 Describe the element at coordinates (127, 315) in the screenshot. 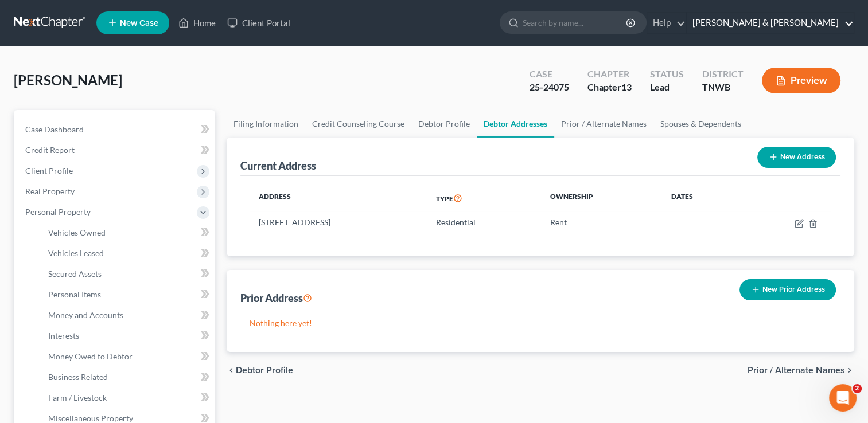

I see `a: Money and Accounts` at that location.